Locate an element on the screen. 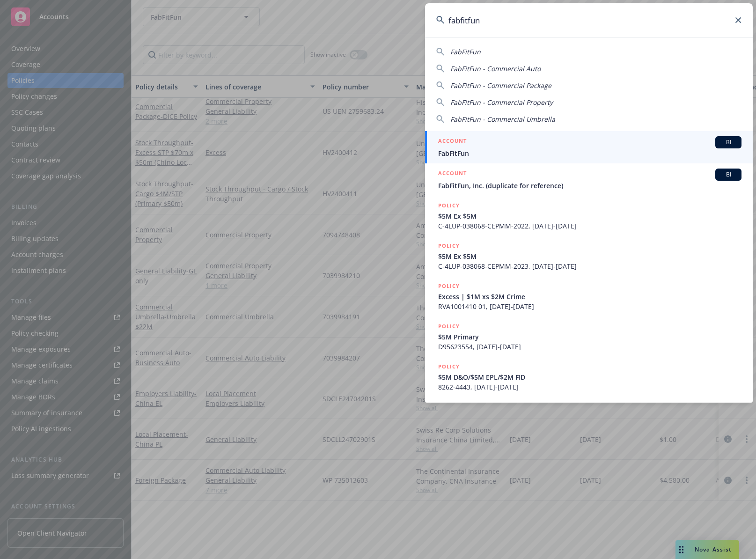  a: ACCOUNTBIFabFitFun is located at coordinates (589, 147).